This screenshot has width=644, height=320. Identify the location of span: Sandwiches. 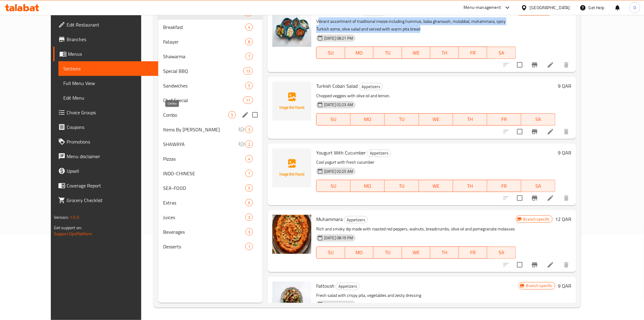
(204, 86).